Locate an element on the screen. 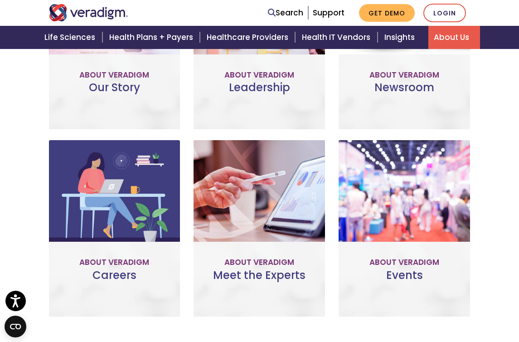 Image resolution: width=519 pixels, height=342 pixels. h3: Newsroom is located at coordinates (405, 94).